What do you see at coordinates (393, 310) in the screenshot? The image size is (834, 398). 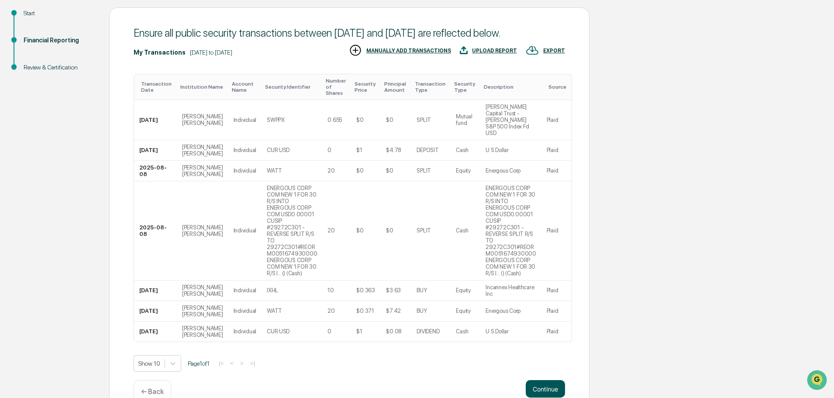 I see `div: $7.42` at bounding box center [393, 310].